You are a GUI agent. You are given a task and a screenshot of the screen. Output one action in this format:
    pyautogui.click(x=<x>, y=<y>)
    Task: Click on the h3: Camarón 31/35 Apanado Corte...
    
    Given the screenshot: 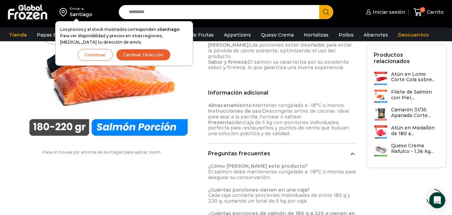 What is the action you would take?
    pyautogui.click(x=416, y=112)
    